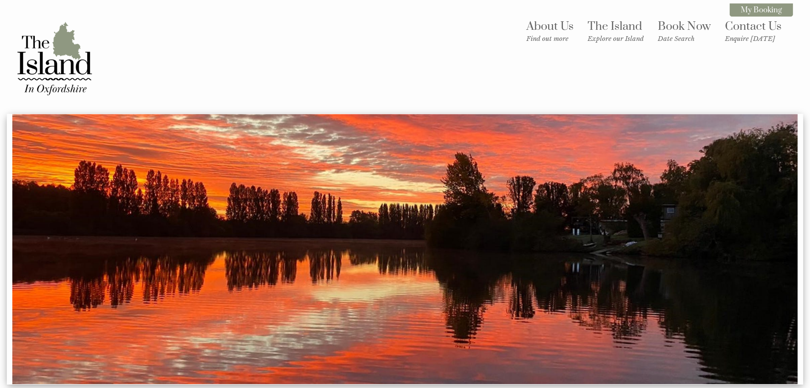 This screenshot has height=388, width=810. I want to click on small: Explore our Island, so click(616, 38).